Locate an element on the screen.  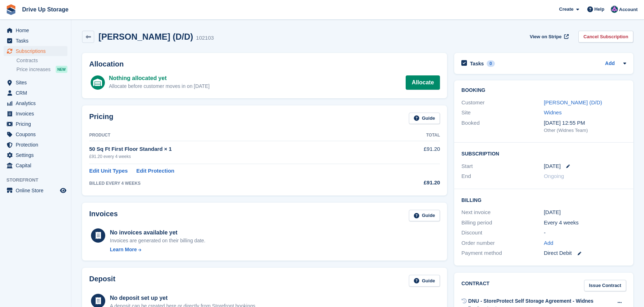
div: Invoices are generated on their billing date. is located at coordinates (158, 240).